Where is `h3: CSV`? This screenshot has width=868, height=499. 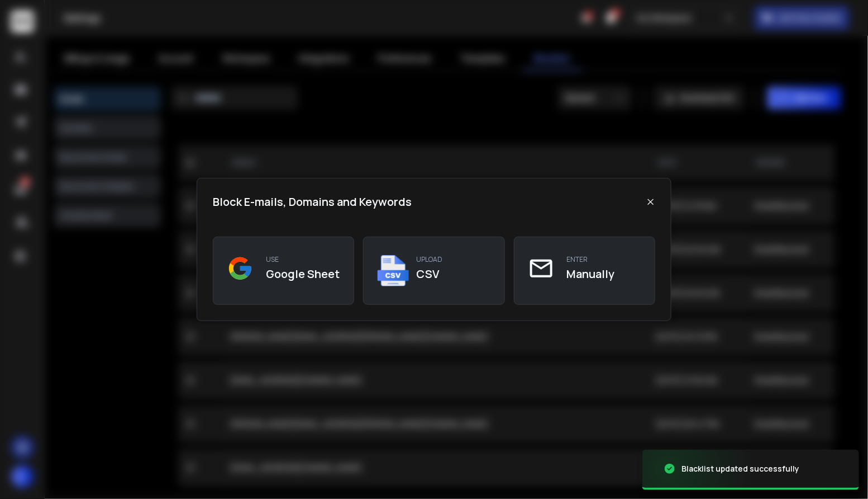 h3: CSV is located at coordinates (429, 274).